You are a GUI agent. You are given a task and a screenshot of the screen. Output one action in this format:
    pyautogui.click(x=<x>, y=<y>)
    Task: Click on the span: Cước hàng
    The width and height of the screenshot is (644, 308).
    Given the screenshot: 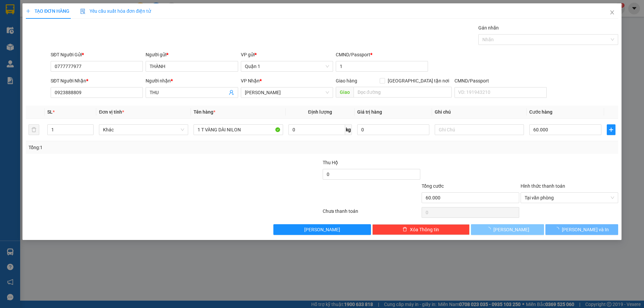 What is the action you would take?
    pyautogui.click(x=540, y=112)
    